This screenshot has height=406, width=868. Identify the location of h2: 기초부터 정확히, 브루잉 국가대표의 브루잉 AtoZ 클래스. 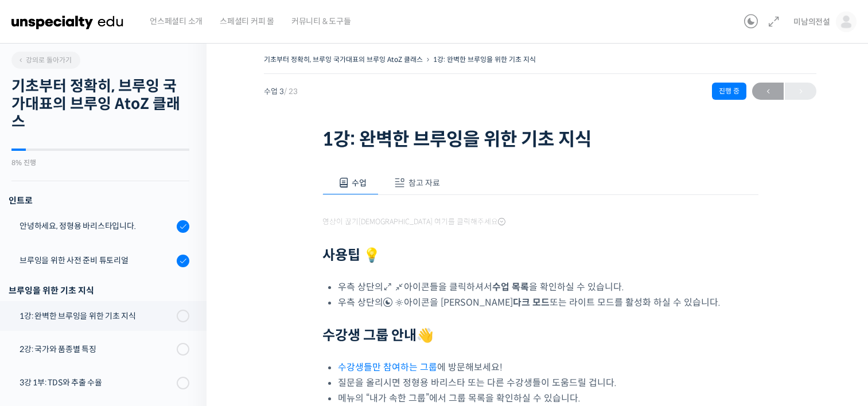
(100, 104).